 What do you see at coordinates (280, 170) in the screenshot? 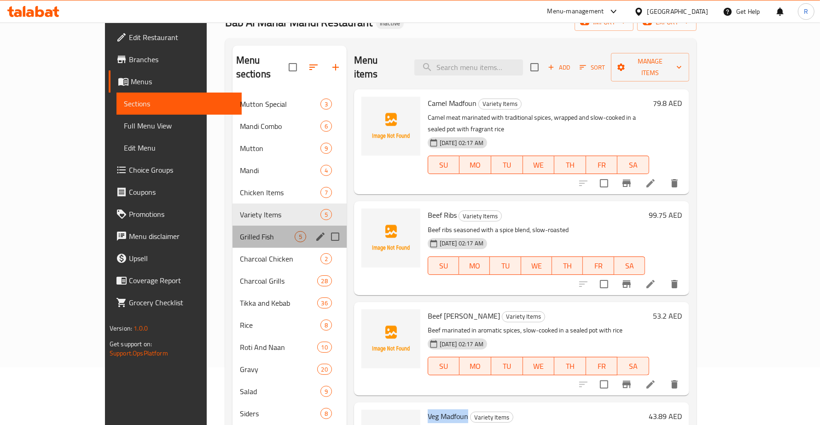
I see `span: Mandi` at bounding box center [280, 170].